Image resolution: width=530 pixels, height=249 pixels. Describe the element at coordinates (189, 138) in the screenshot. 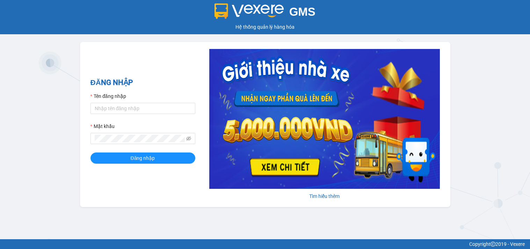

I see `span: eye-invisible` at that location.